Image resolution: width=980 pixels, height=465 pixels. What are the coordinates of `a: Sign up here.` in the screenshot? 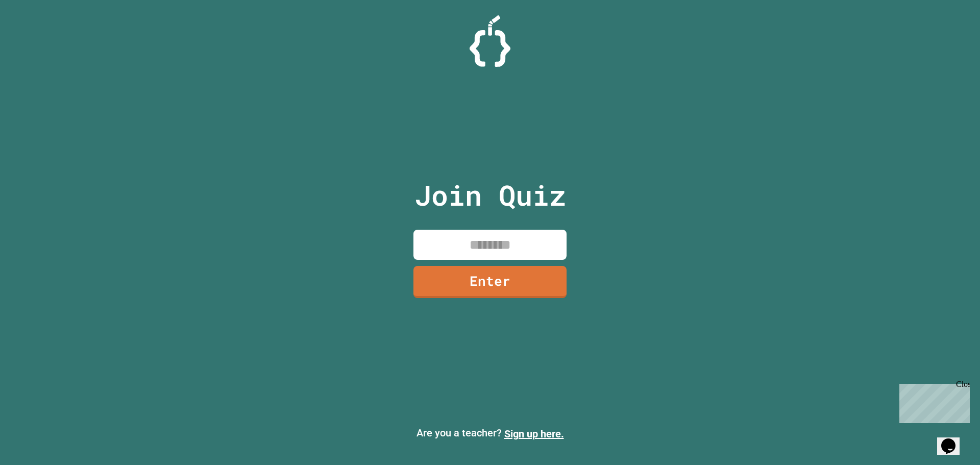 It's located at (534, 434).